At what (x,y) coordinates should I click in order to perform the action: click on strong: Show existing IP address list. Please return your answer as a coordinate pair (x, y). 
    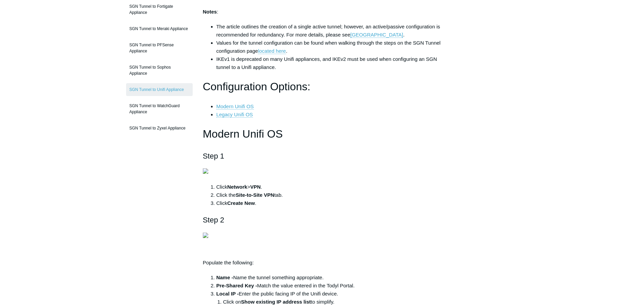
    Looking at the image, I should click on (276, 302).